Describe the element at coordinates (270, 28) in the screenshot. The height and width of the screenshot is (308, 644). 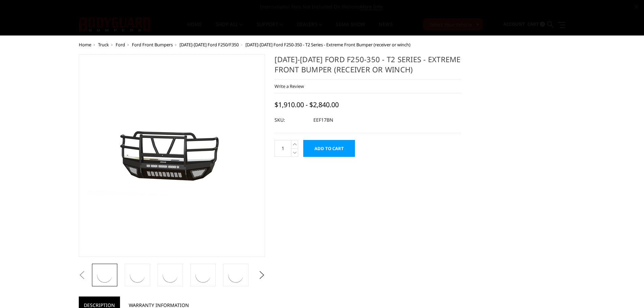
I see `a: Support` at that location.